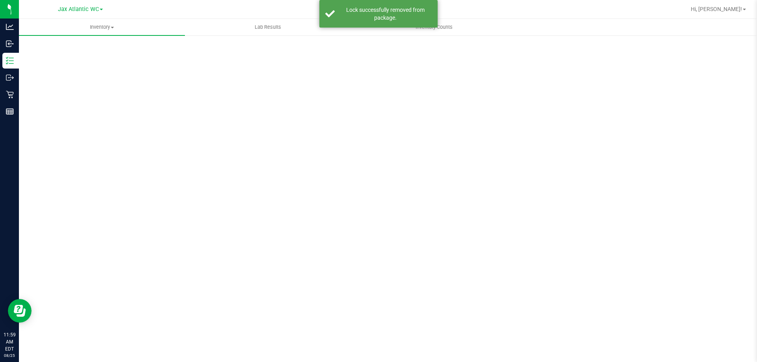 The height and width of the screenshot is (362, 757). Describe the element at coordinates (10, 112) in the screenshot. I see `inline-svg: Reports` at that location.